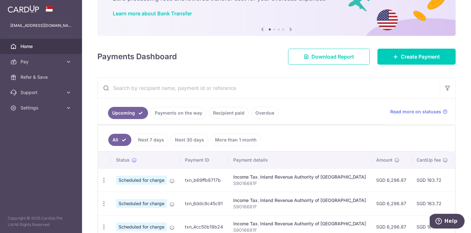  What do you see at coordinates (236, 140) in the screenshot?
I see `a: More than 1 month` at bounding box center [236, 140].